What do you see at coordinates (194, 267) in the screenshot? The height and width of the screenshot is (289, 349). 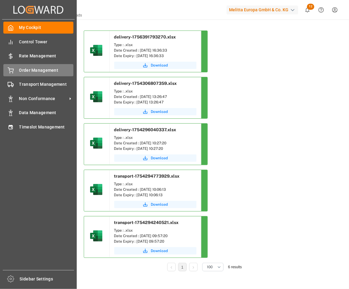 I see `li: Next Page` at bounding box center [194, 267].